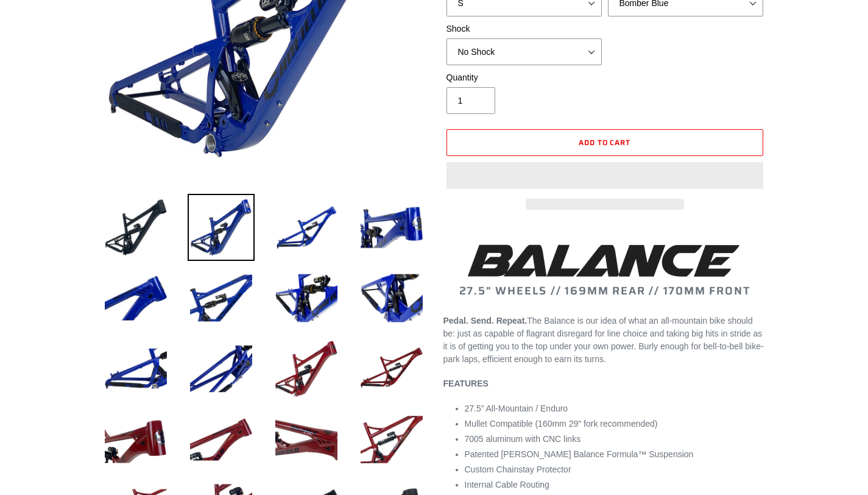  I want to click on p: The Balance is our idea of what an all-mountain bike should be: just as capable of flagrant disre..., so click(605, 340).